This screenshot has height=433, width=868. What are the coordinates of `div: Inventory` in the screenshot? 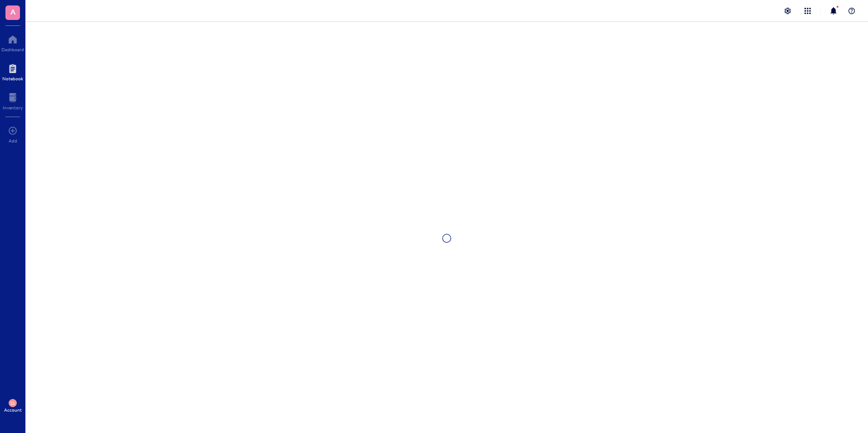 It's located at (13, 108).